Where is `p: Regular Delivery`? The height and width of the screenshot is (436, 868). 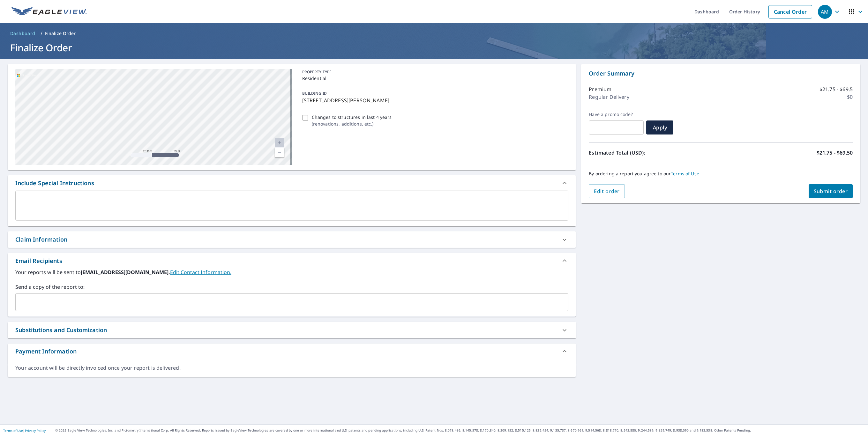 p: Regular Delivery is located at coordinates (609, 97).